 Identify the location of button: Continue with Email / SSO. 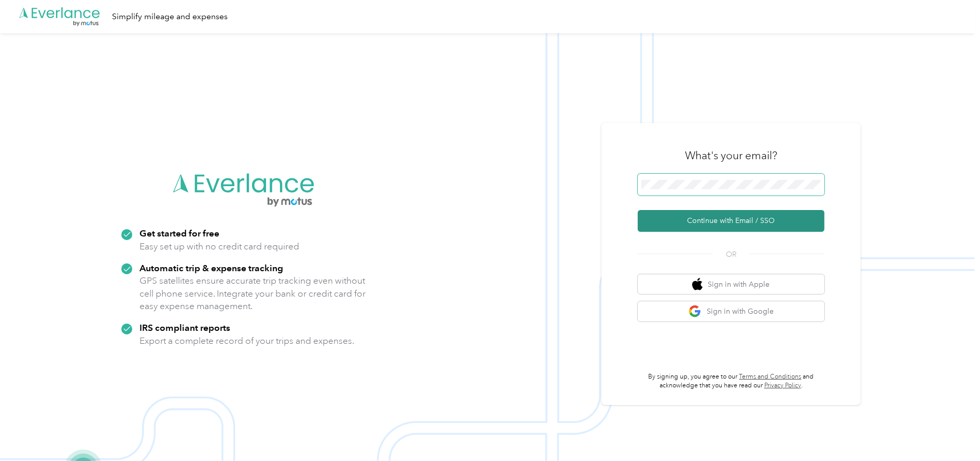
(731, 221).